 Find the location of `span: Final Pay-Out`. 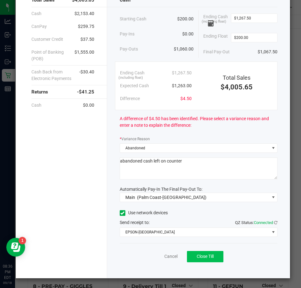

span: Final Pay-Out is located at coordinates (216, 52).